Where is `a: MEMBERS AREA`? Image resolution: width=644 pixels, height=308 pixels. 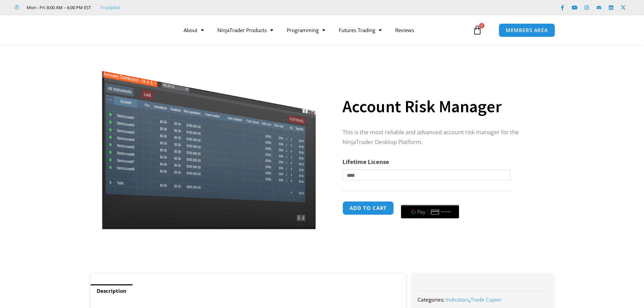
a: MEMBERS AREA is located at coordinates (527, 30).